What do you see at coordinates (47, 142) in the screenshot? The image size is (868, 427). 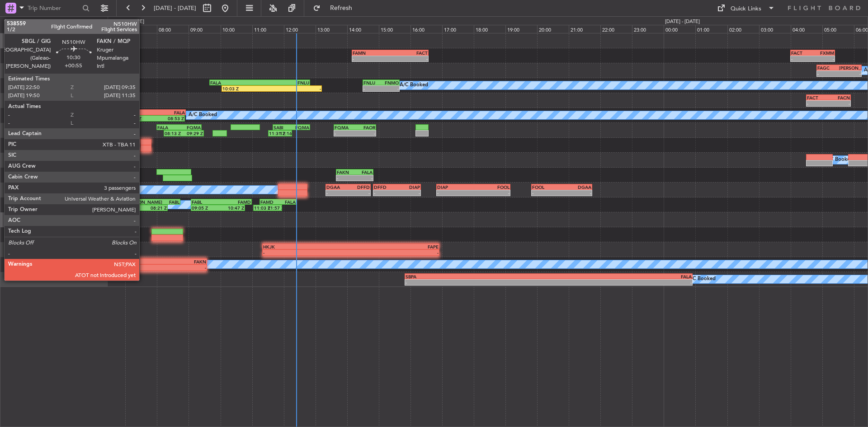 I see `a: ZS-RPMAgusta Westland AW139` at bounding box center [47, 142].